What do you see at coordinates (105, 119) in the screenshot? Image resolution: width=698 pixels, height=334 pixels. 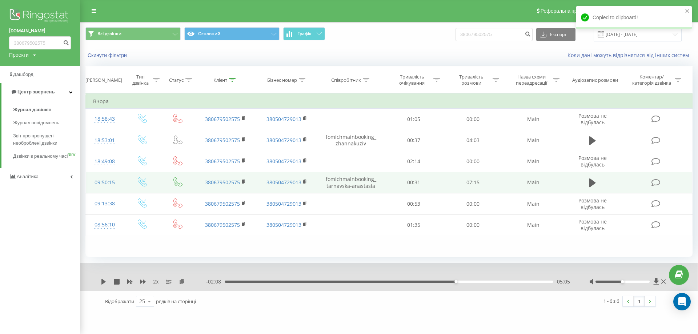 I see `div: 18:58:43` at bounding box center [105, 119].